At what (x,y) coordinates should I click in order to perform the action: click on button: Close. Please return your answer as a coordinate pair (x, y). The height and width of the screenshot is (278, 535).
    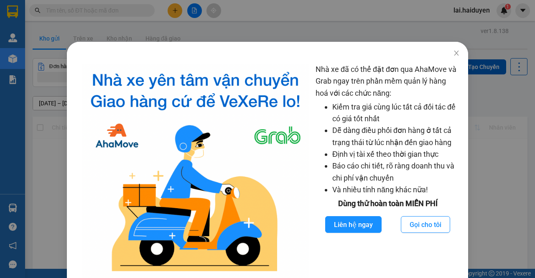
    Looking at the image, I should click on (456, 53).